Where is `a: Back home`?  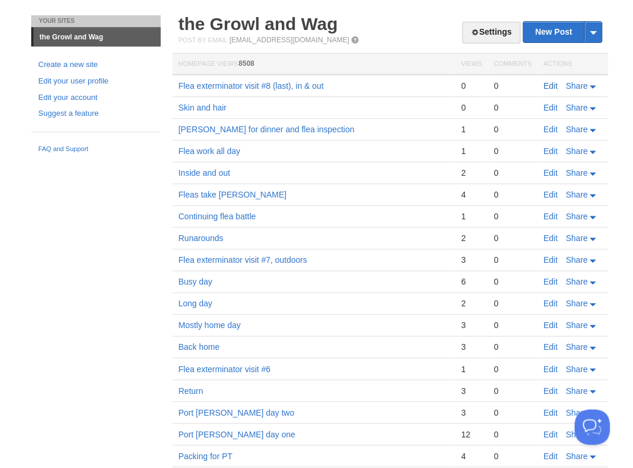 a: Back home is located at coordinates (199, 347).